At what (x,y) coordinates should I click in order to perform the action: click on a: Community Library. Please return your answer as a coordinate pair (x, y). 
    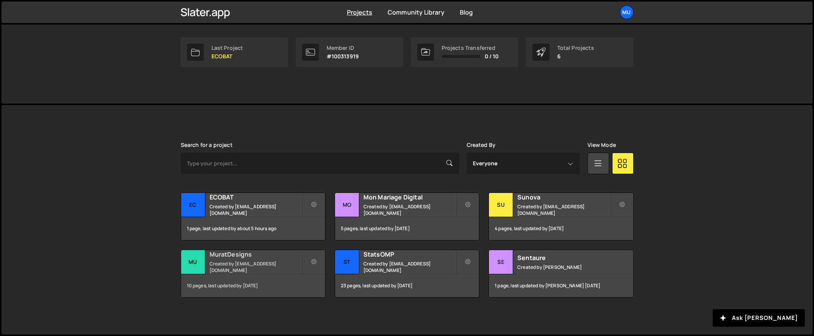
    Looking at the image, I should click on (416, 12).